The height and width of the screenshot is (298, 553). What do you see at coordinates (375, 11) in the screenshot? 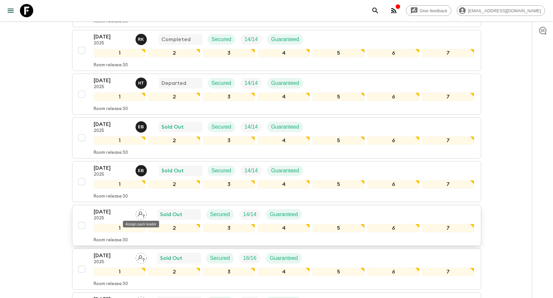
I see `button: search adventures` at bounding box center [375, 11].